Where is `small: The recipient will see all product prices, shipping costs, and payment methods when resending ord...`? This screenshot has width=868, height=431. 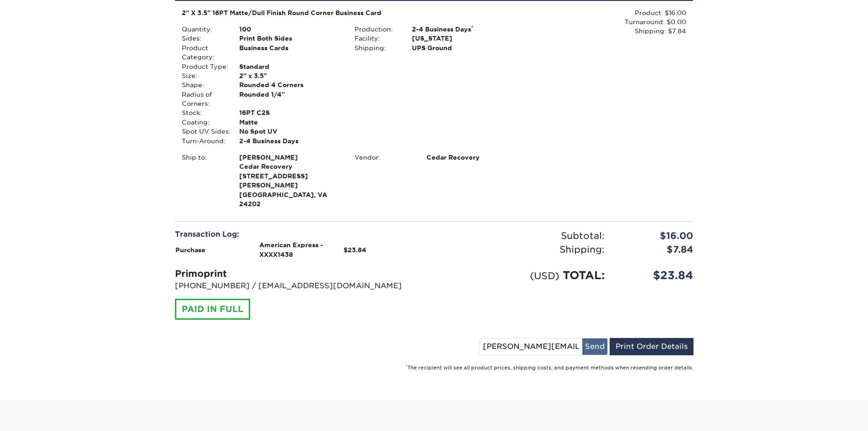 small: The recipient will see all product prices, shipping costs, and payment methods when resending ord... is located at coordinates (549, 367).